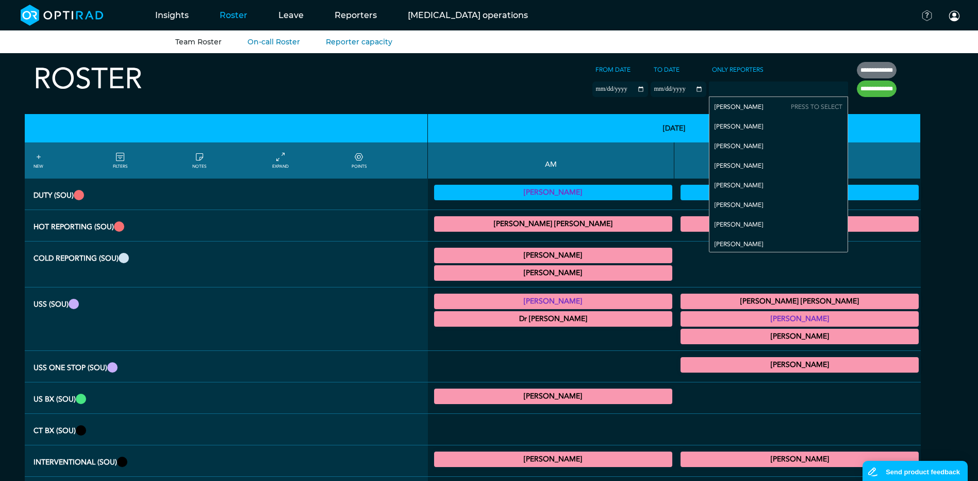 This screenshot has width=978, height=481. What do you see at coordinates (667, 70) in the screenshot?
I see `label: To date` at bounding box center [667, 70].